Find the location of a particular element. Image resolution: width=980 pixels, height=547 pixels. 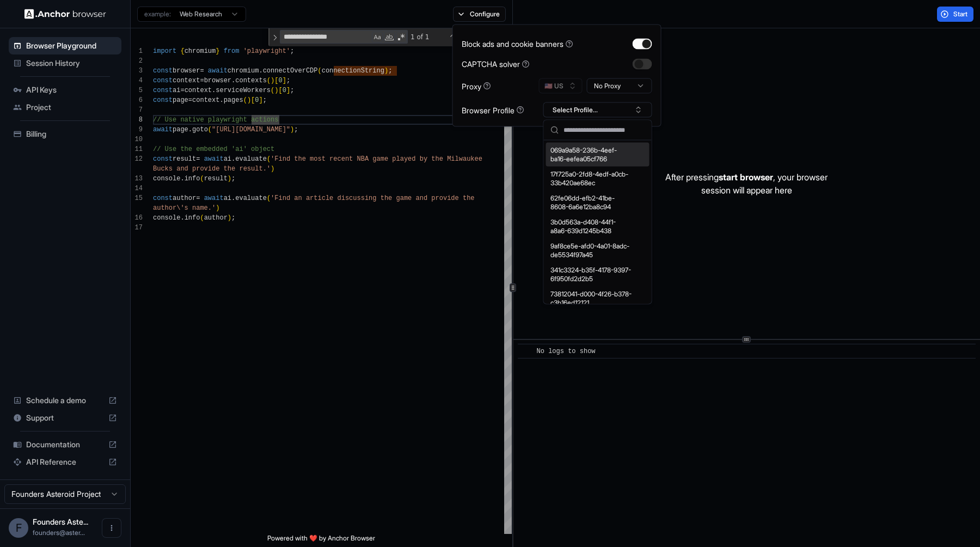

div: 3 is located at coordinates (137, 71).